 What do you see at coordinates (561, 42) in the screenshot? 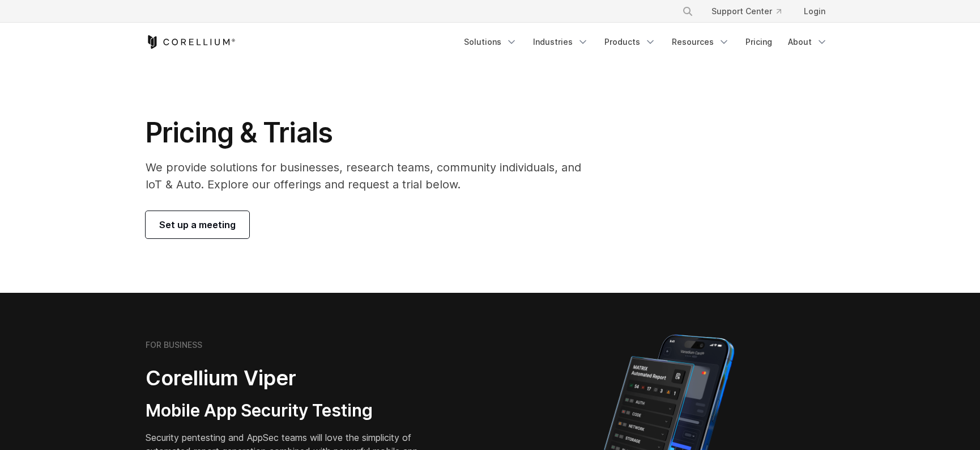
I see `a: Industries` at bounding box center [561, 42].